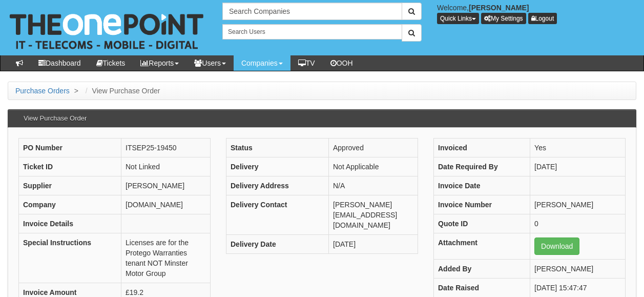 The height and width of the screenshot is (297, 644). I want to click on td: Not Linked, so click(166, 167).